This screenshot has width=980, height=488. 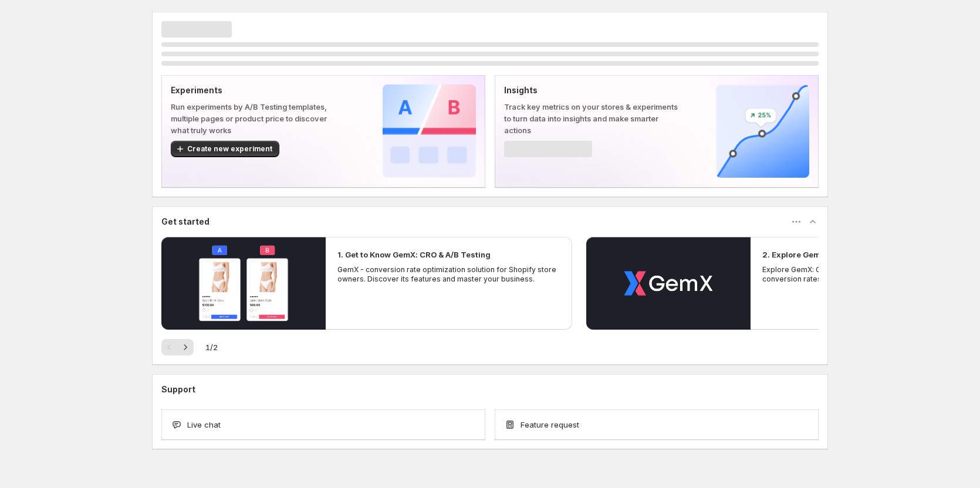 What do you see at coordinates (429, 131) in the screenshot?
I see `img: Experiments` at bounding box center [429, 131].